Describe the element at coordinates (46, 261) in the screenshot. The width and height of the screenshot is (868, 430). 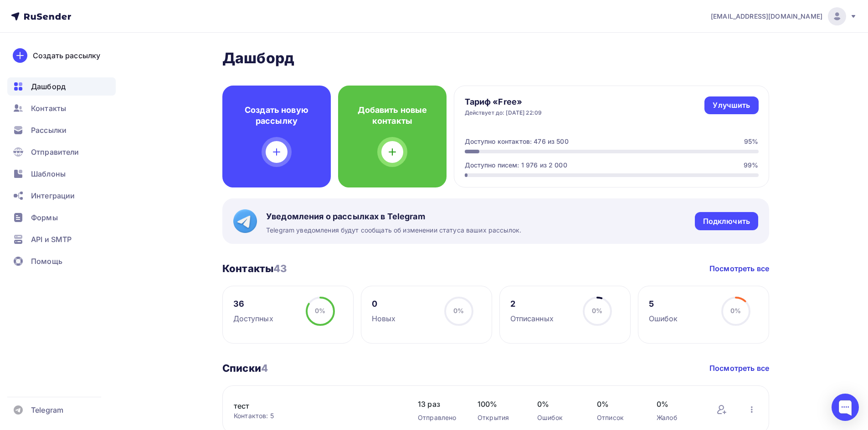
I see `span: Помощь` at that location.